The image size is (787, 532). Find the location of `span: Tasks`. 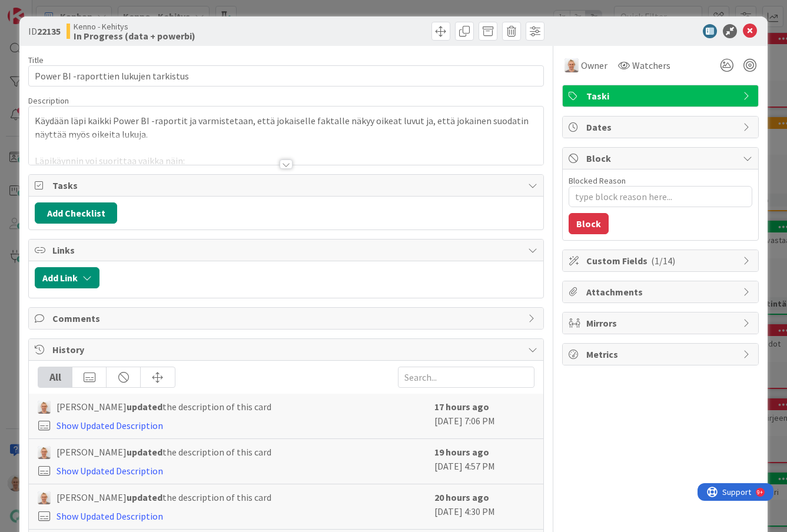

span: Tasks is located at coordinates (287, 185).